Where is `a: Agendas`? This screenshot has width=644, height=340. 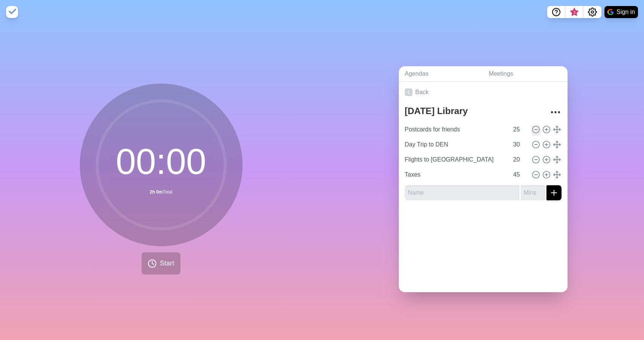
a: Agendas is located at coordinates (441, 74).